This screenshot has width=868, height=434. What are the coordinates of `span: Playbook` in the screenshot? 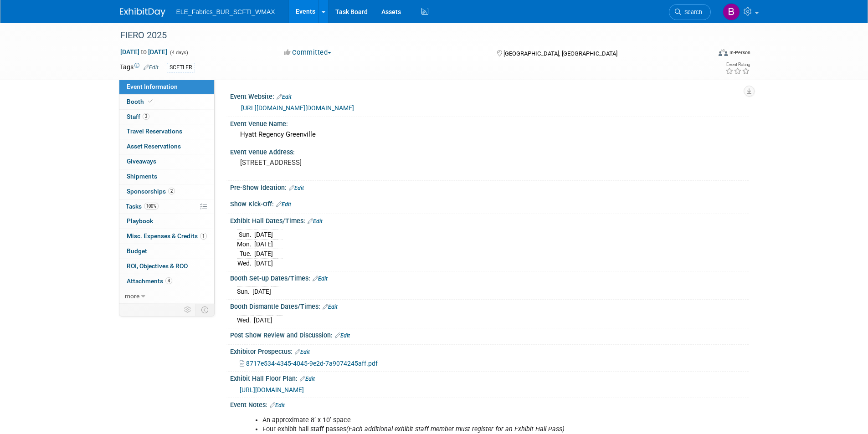 It's located at (140, 221).